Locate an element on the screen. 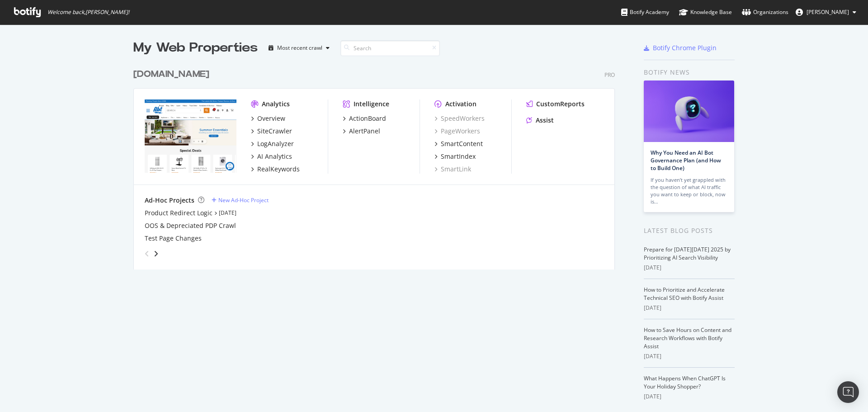 The height and width of the screenshot is (412, 868). div: Organizations is located at coordinates (765, 12).